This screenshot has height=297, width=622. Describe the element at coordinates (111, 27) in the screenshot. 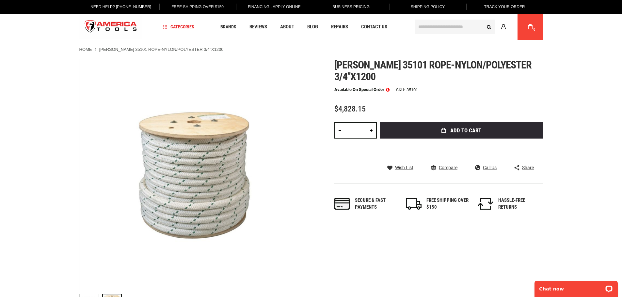

I see `a: store logo` at that location.